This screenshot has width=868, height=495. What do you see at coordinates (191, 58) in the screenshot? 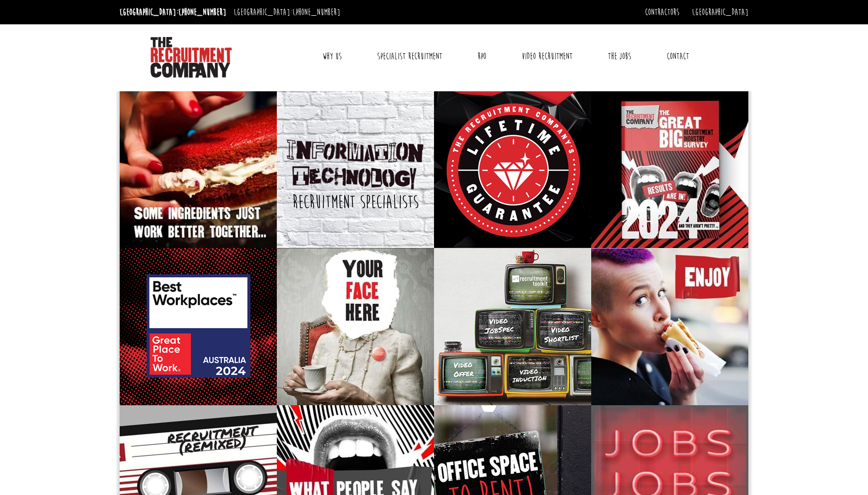
I see `img: The Recruitment Company` at bounding box center [191, 58].